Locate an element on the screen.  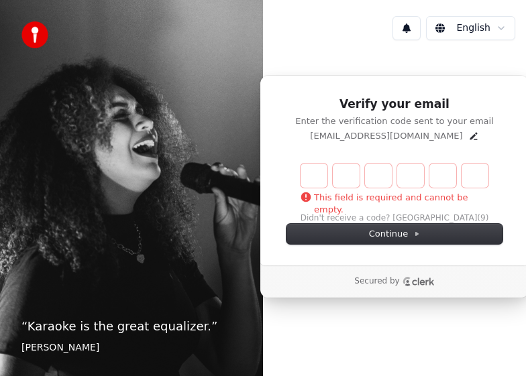
button: Continue is located at coordinates (394, 234).